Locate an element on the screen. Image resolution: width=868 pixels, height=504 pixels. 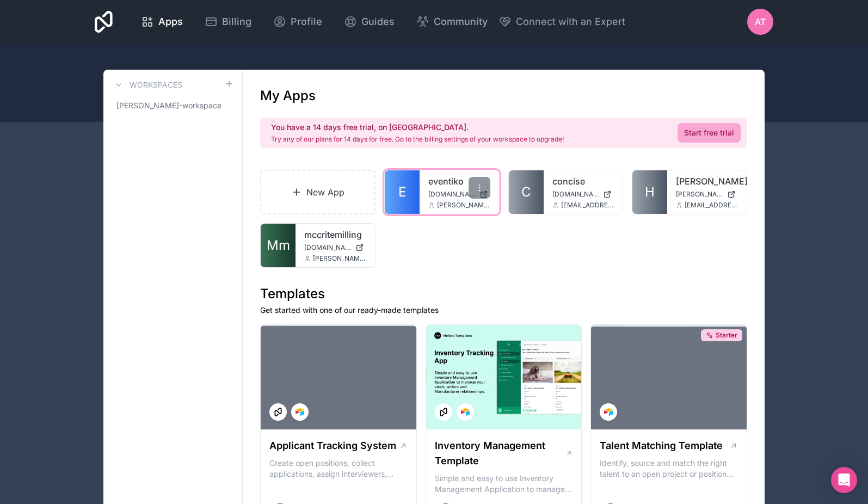
a: mccritemilling is located at coordinates (335, 235).